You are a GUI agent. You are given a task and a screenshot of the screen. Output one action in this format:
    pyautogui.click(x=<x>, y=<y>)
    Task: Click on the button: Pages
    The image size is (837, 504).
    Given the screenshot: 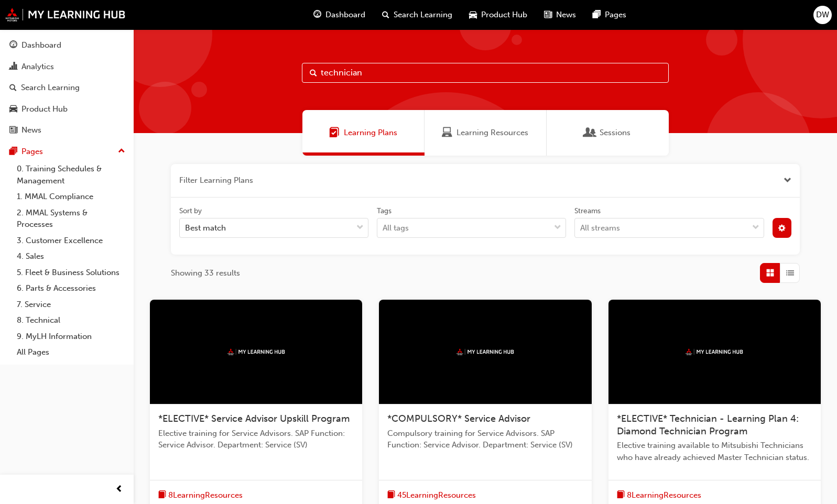 What is the action you would take?
    pyautogui.click(x=67, y=151)
    